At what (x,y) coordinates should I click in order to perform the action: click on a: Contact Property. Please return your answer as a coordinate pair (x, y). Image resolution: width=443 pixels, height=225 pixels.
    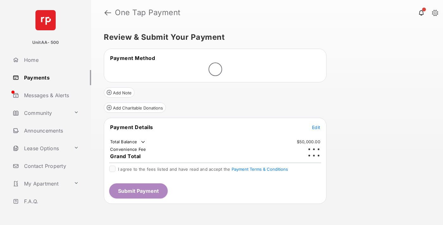
    Looking at the image, I should click on (51, 166).